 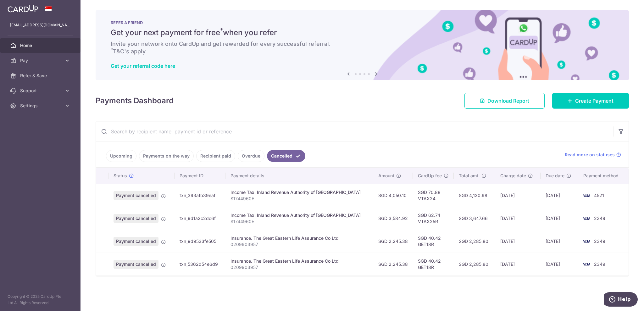 I want to click on p: REFER A FRIEND, so click(x=362, y=23).